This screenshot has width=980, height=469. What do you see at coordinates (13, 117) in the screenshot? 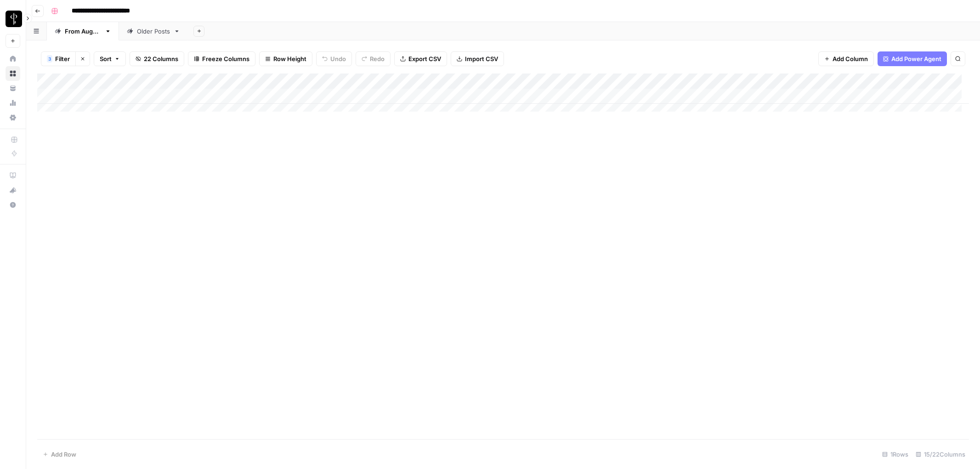
I see `a: Settings` at bounding box center [13, 117].